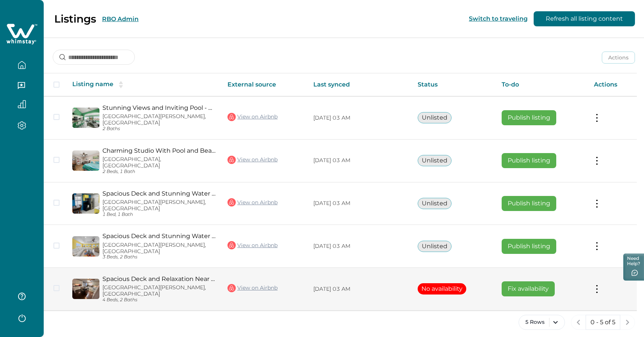  What do you see at coordinates (619, 58) in the screenshot?
I see `button: Actions` at bounding box center [619, 58].